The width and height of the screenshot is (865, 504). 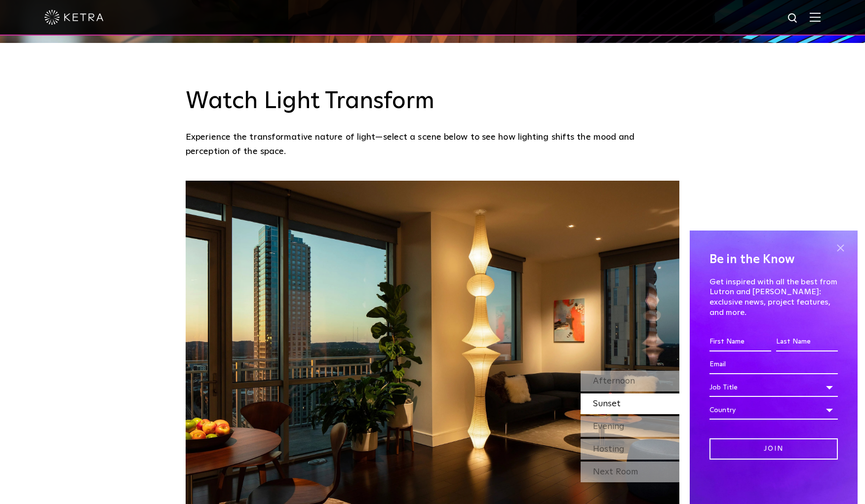 What do you see at coordinates (740, 342) in the screenshot?
I see `input: First Name` at bounding box center [740, 342].